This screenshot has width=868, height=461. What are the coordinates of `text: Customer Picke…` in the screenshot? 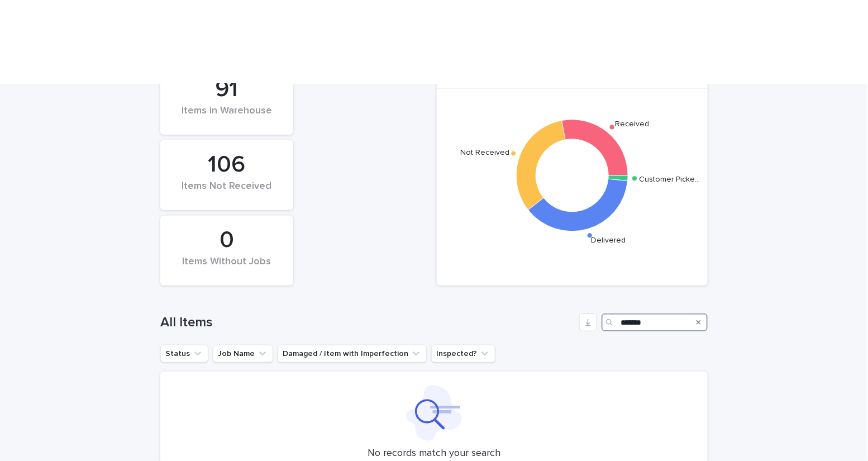 It's located at (669, 178).